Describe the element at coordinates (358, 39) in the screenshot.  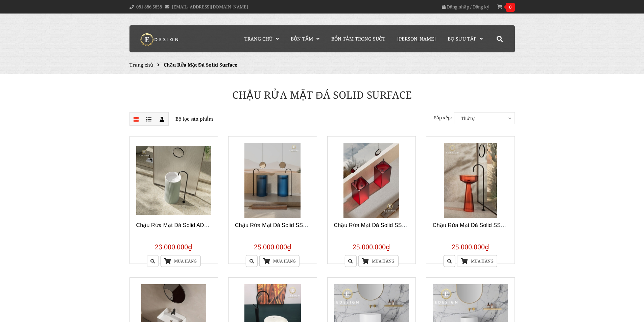
I see `span: Bồn Tắm Trong Suốt` at that location.